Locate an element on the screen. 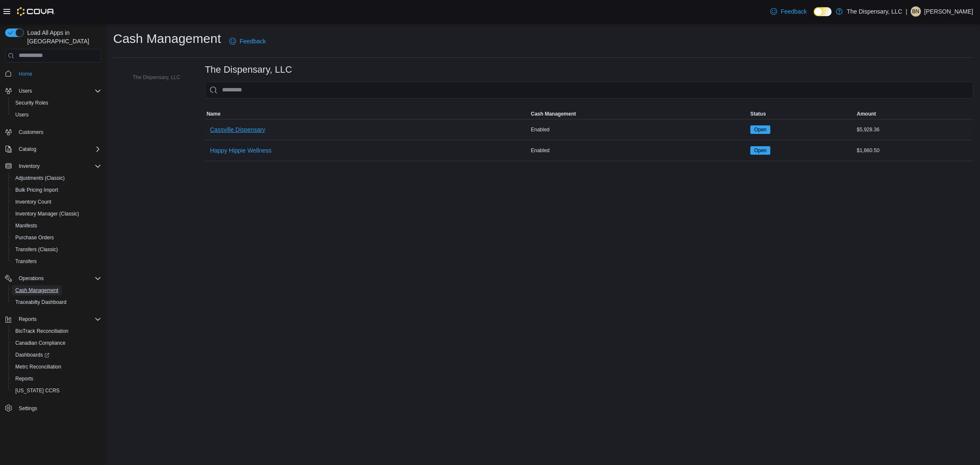  span: Operations is located at coordinates (31, 278).